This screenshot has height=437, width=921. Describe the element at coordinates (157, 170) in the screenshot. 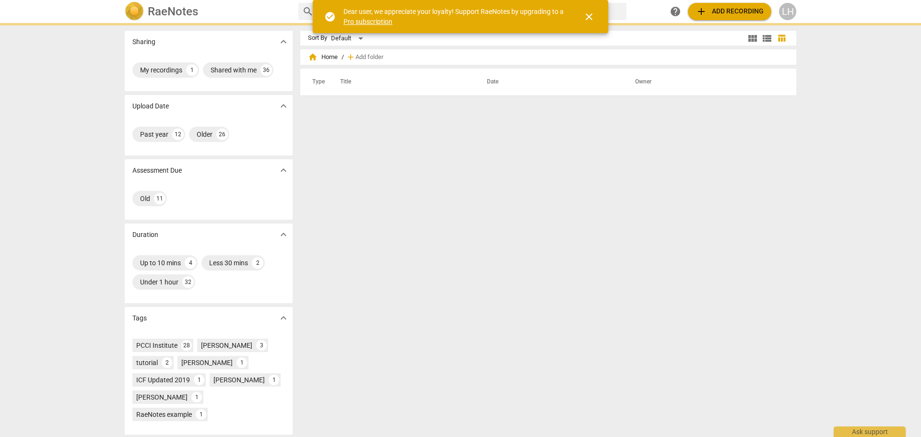

I see `p: Assessment Due` at that location.